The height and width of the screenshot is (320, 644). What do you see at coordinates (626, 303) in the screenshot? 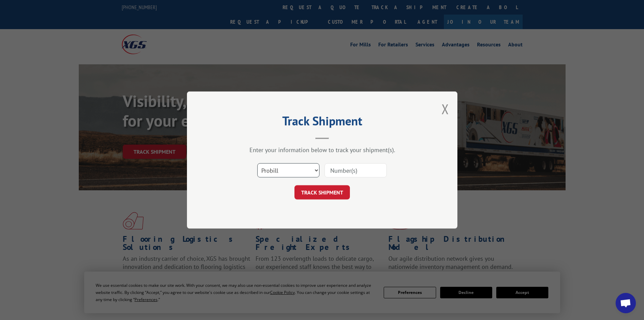
I see `a: Open chat` at bounding box center [626, 303].